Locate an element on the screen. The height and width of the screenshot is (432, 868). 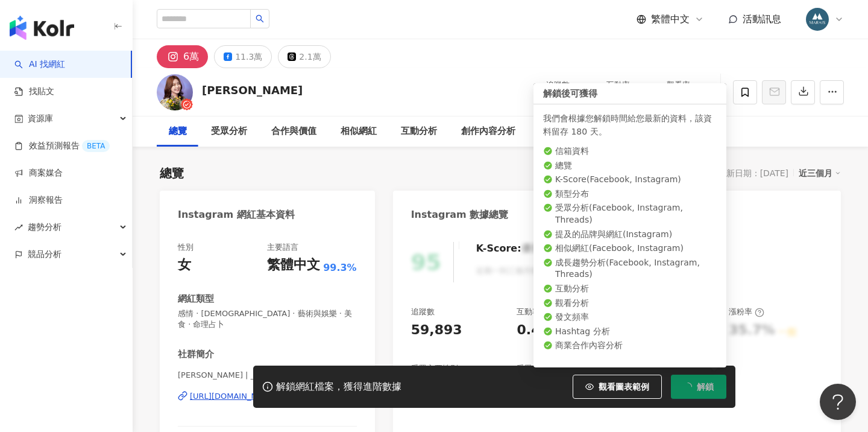
span: 趨勢分析 is located at coordinates (45, 227).